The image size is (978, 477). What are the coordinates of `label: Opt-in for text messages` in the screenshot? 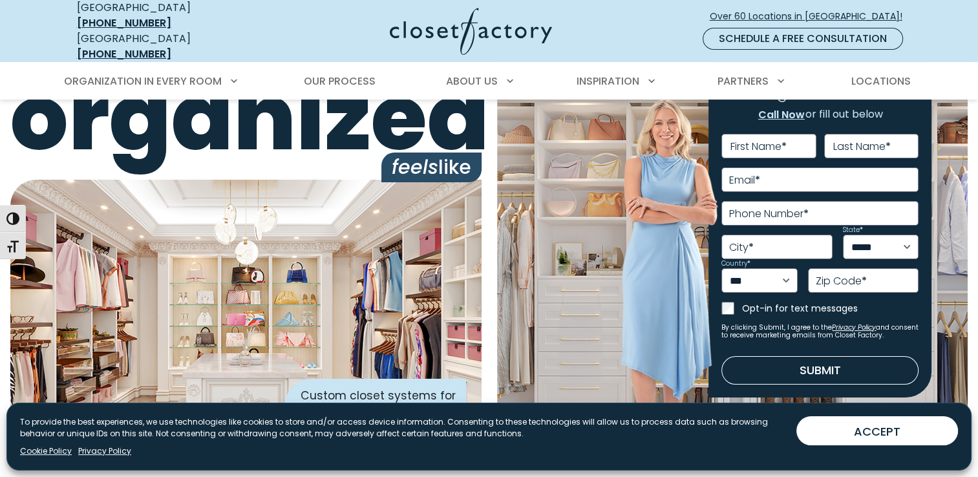 It's located at (830, 308).